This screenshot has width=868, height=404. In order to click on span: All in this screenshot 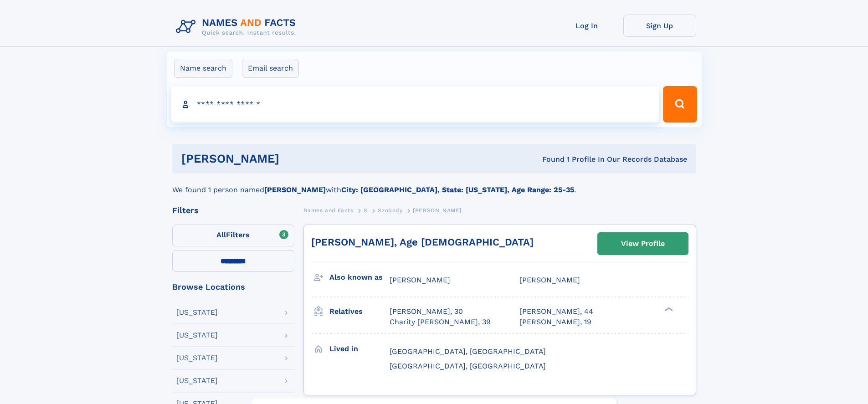, I will do `click(221, 234)`.